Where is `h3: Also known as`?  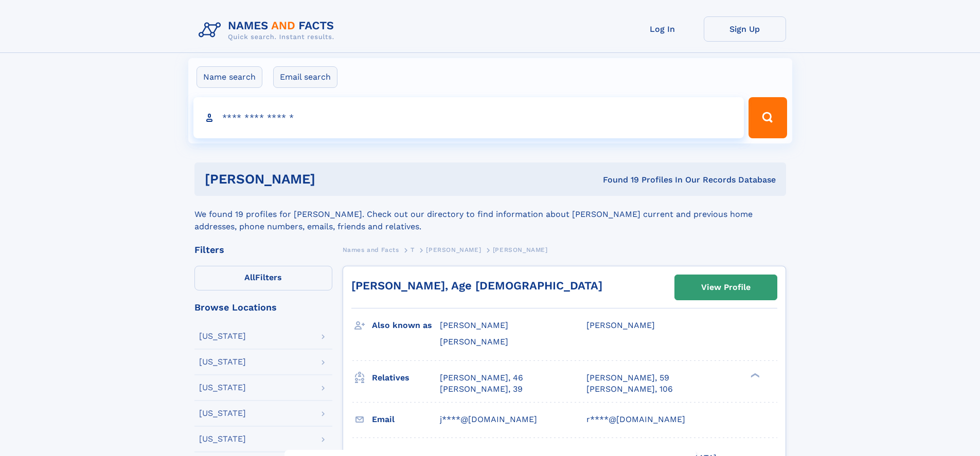 h3: Also known as is located at coordinates (406, 325).